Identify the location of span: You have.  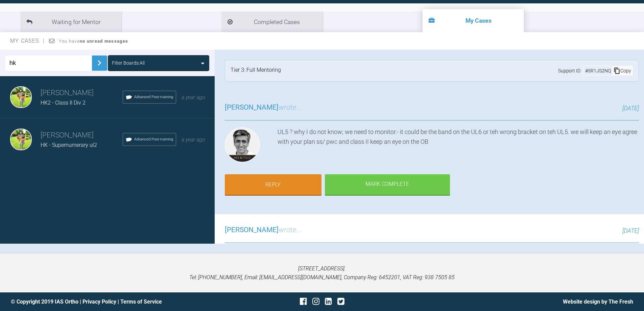
(93, 41).